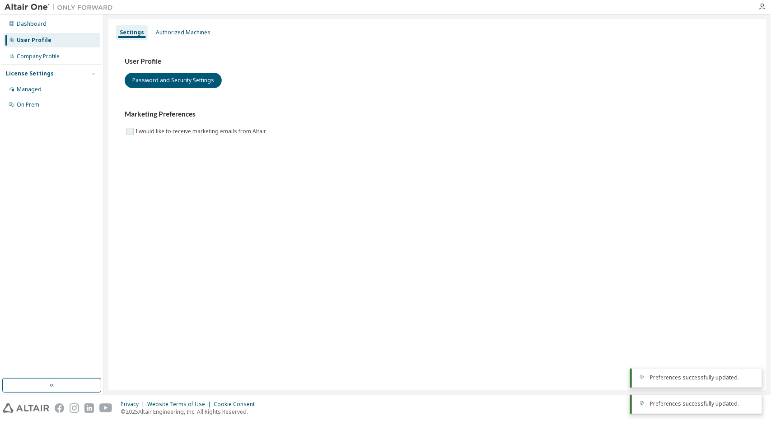  I want to click on div: On Prem, so click(28, 105).